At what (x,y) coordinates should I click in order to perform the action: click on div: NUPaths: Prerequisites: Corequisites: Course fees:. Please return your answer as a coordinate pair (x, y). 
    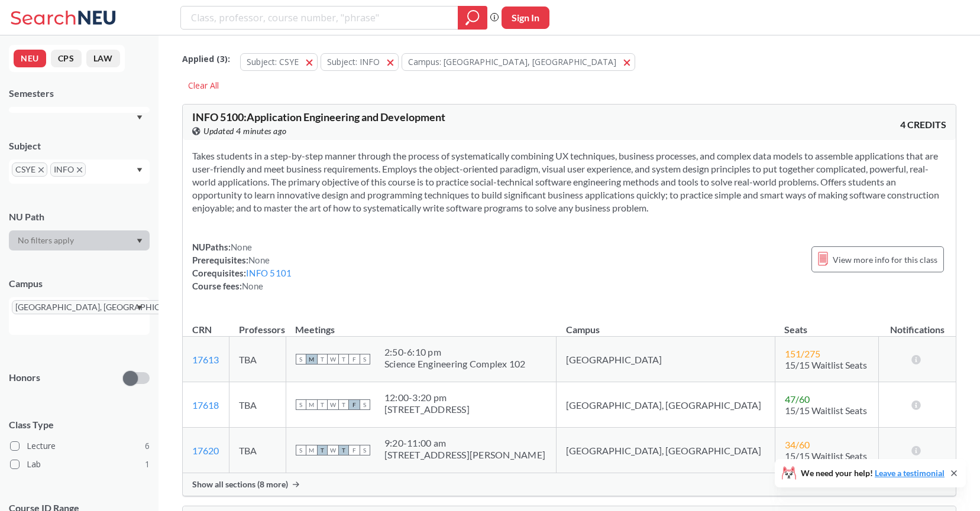
    Looking at the image, I should click on (242, 267).